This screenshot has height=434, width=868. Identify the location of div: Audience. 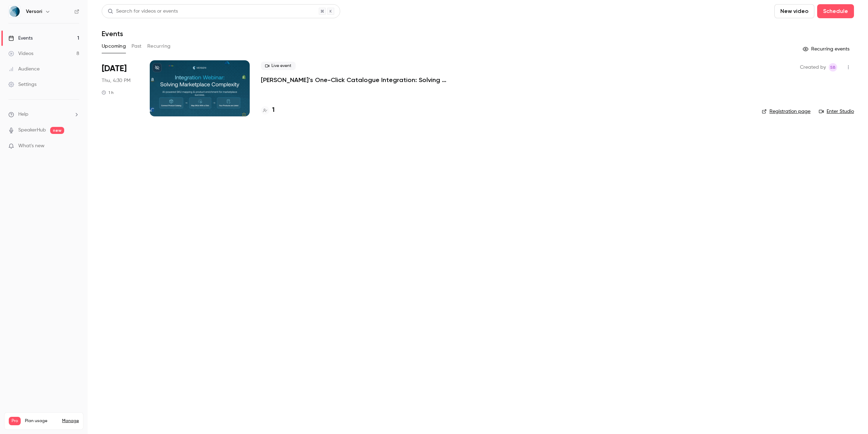
(24, 69).